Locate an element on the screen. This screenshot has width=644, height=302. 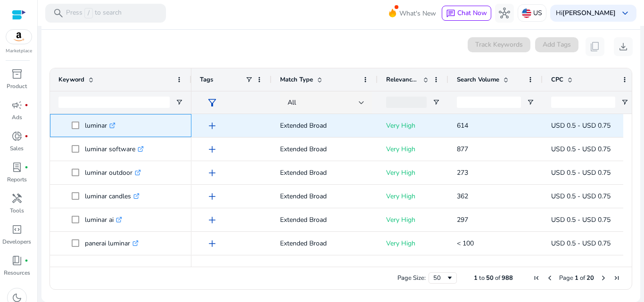
input: Keyword Filter Input is located at coordinates (114, 102).